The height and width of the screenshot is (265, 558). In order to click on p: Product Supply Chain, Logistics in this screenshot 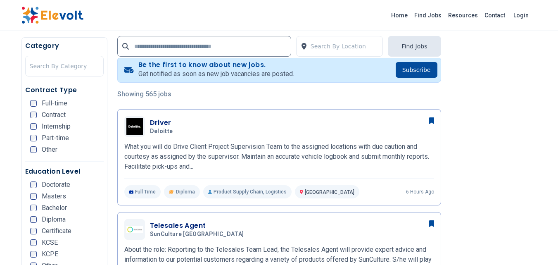, I will do `click(248, 192)`.